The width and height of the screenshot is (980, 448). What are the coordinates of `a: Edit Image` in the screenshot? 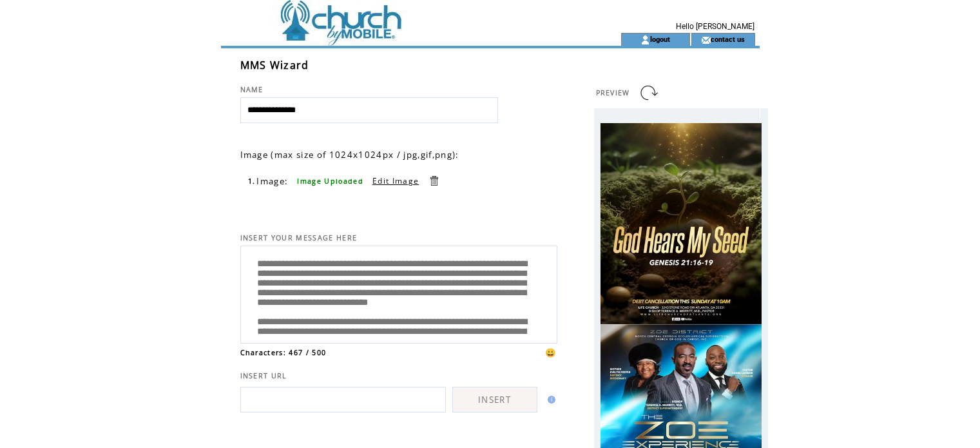 It's located at (396, 181).